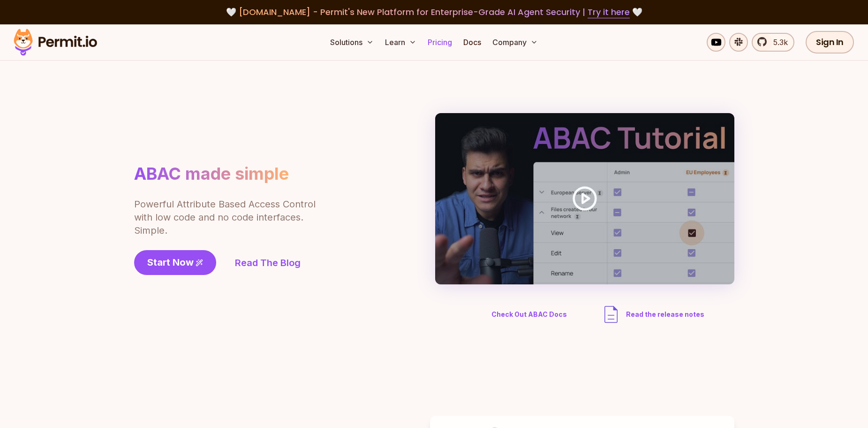  What do you see at coordinates (268, 263) in the screenshot?
I see `a: Read The Blog` at bounding box center [268, 263].